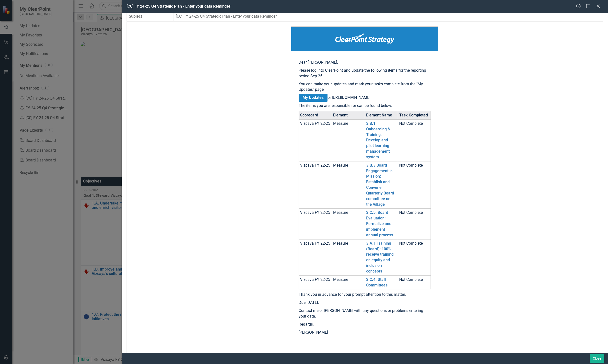 This screenshot has width=608, height=364. Describe the element at coordinates (364, 87) in the screenshot. I see `p: You can make your updates and mark your tasks complete from the "My Updates" page:` at that location.